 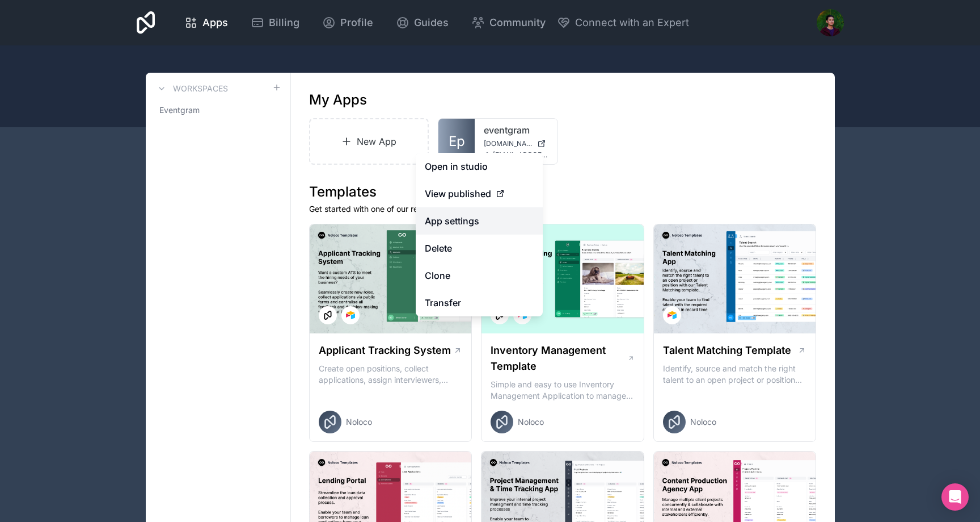 What do you see at coordinates (457, 142) in the screenshot?
I see `a: Ep` at bounding box center [457, 142].